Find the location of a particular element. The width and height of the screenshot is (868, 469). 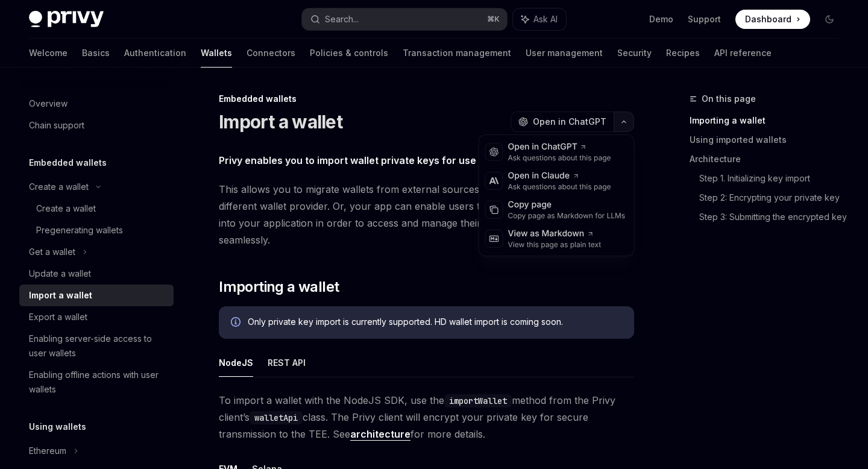

a: Transaction management is located at coordinates (457, 53).